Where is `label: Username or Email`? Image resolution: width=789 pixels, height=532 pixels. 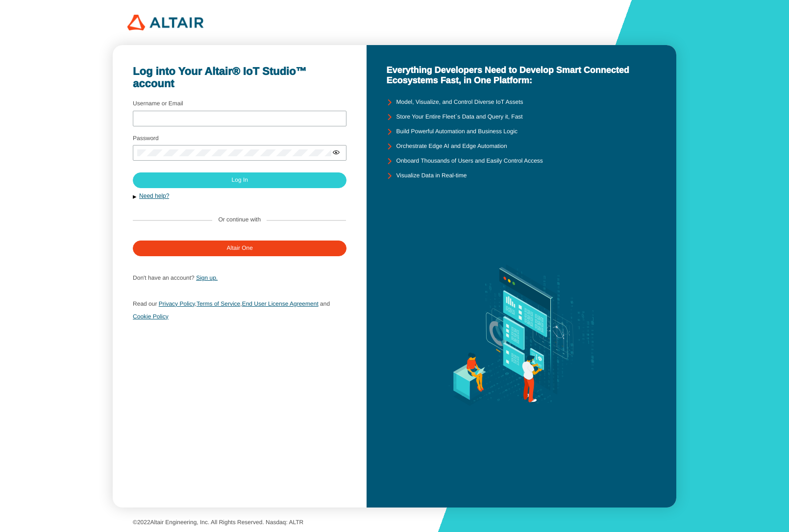
label: Username or Email is located at coordinates (158, 104).